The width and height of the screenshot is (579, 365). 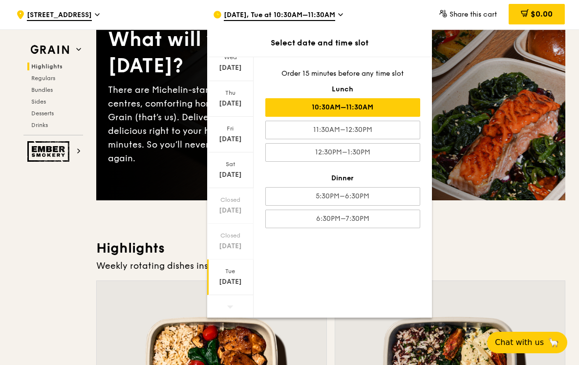 What do you see at coordinates (50, 152) in the screenshot?
I see `img: Ember Smokery web logo` at bounding box center [50, 152].